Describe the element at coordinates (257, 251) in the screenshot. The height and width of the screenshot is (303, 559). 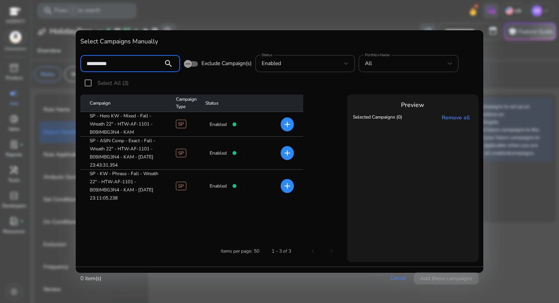
I see `div: 50` at that location.